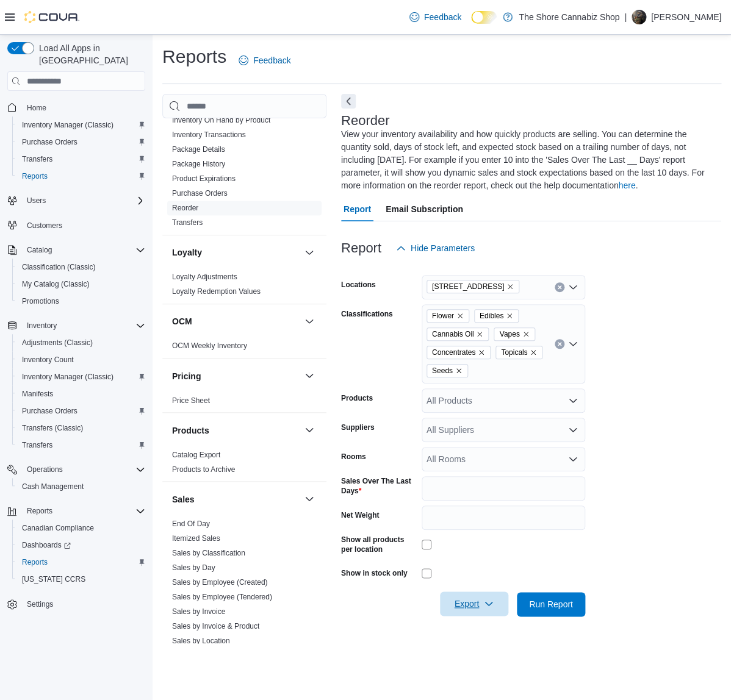 The image size is (731, 700). Describe the element at coordinates (81, 445) in the screenshot. I see `button: Transfers` at that location.